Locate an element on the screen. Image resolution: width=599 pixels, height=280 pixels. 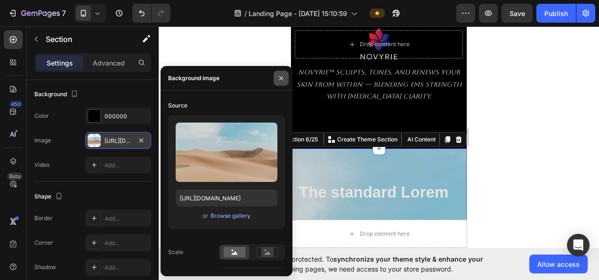
div: Image is located at coordinates (42, 140).